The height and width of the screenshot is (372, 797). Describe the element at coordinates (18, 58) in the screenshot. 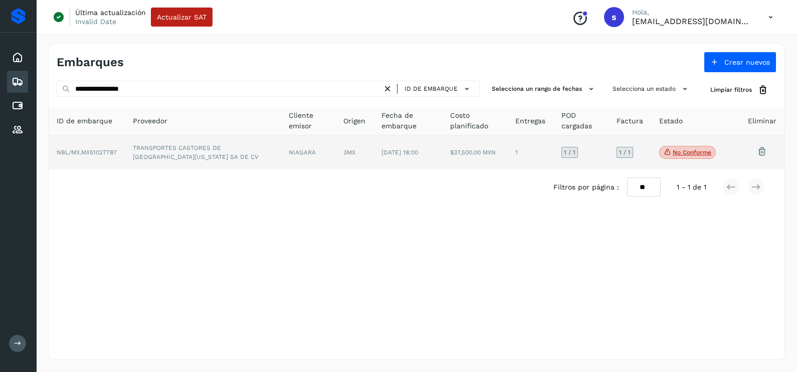

I see `div: Inicio` at that location.